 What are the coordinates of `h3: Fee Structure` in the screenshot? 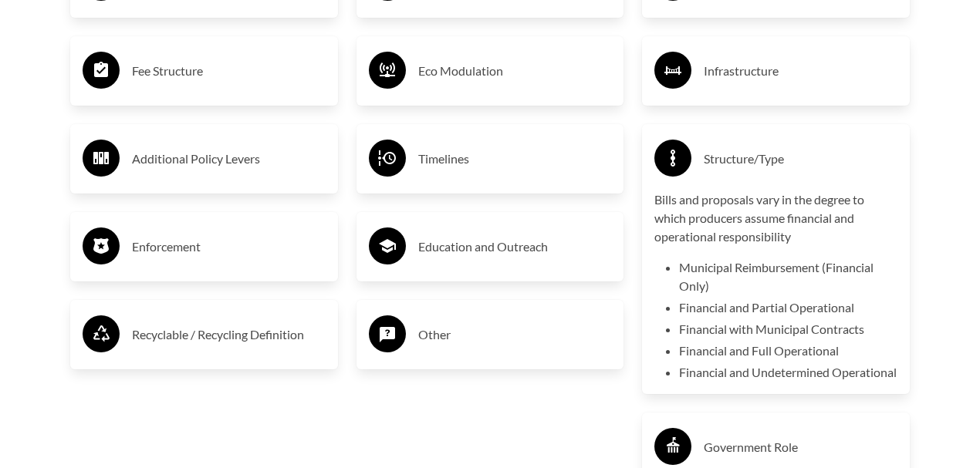 It's located at (228, 71).